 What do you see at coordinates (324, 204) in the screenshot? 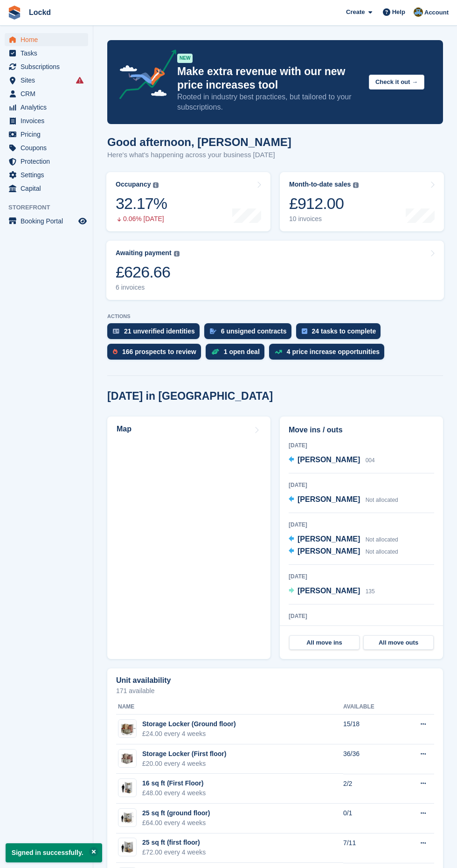
I see `div: £912.00` at bounding box center [324, 204].